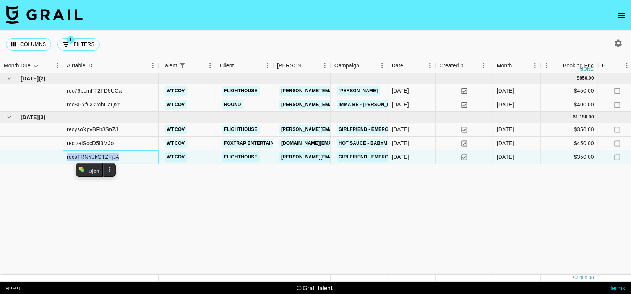  What do you see at coordinates (580, 65) in the screenshot?
I see `div: Booking Price` at bounding box center [580, 65].